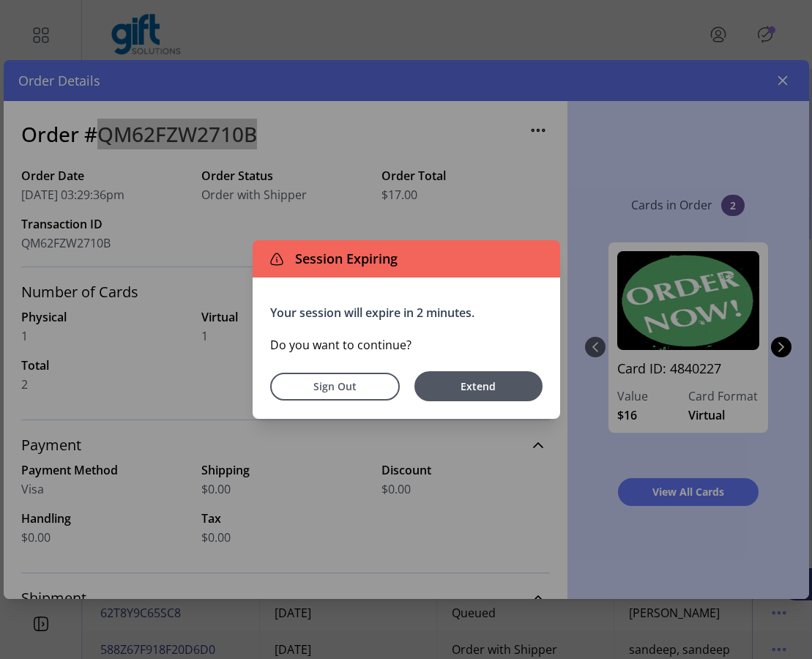 This screenshot has width=812, height=659. I want to click on button: Extend, so click(478, 386).